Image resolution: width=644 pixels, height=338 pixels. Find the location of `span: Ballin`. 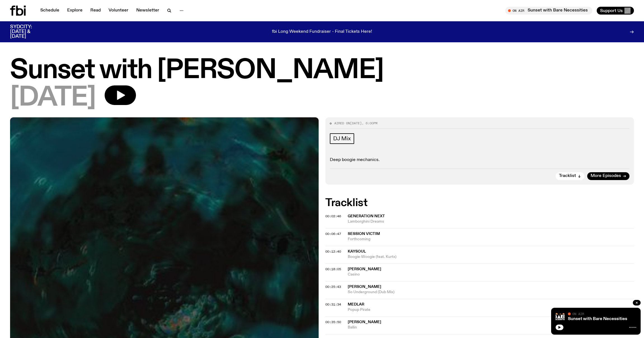

span: Ballin is located at coordinates (491, 328).